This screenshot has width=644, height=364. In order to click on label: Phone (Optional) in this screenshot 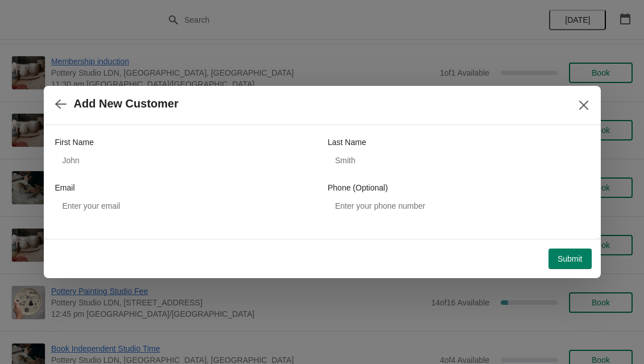, I will do `click(358, 187)`.